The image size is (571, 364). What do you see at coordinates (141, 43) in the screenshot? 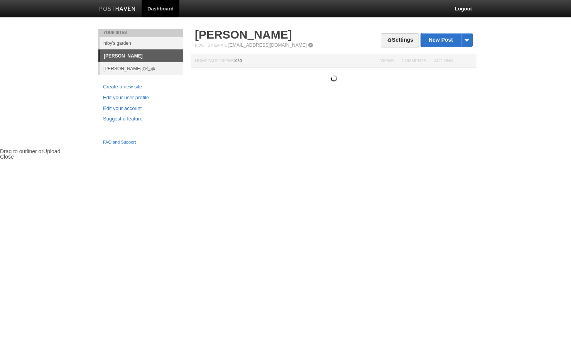
I see `a: htby's garden` at bounding box center [141, 43].